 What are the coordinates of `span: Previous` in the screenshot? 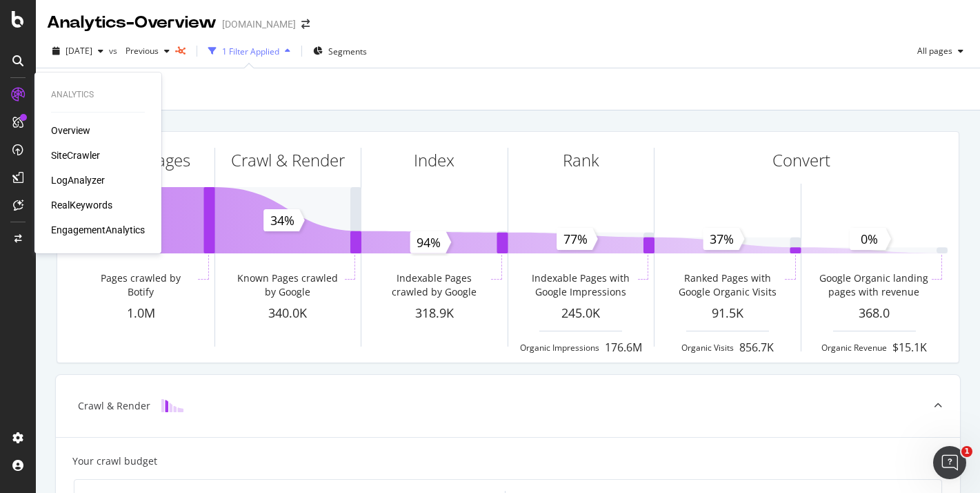 It's located at (139, 50).